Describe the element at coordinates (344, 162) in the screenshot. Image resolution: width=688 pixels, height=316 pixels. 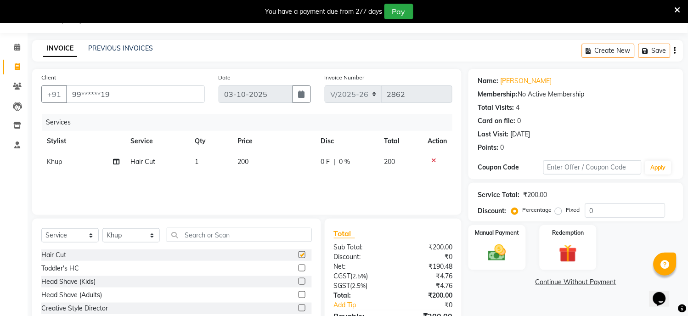
I see `span: 0 %` at that location.